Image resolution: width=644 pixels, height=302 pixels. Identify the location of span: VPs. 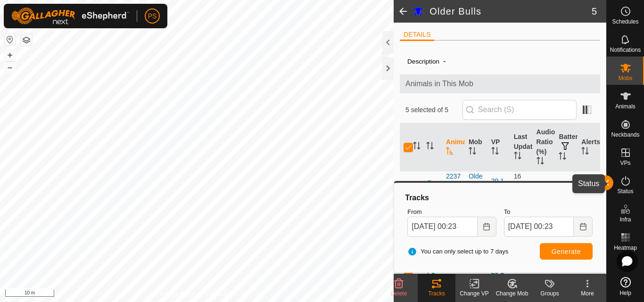
(625, 163).